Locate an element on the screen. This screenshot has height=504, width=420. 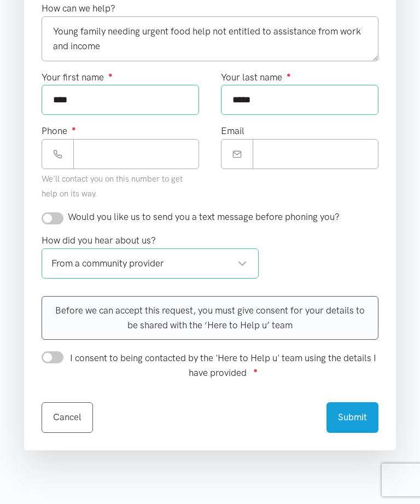
span: I consent to being contacted by the 'Here to Help u' team using the details I have provided is located at coordinates (223, 365).